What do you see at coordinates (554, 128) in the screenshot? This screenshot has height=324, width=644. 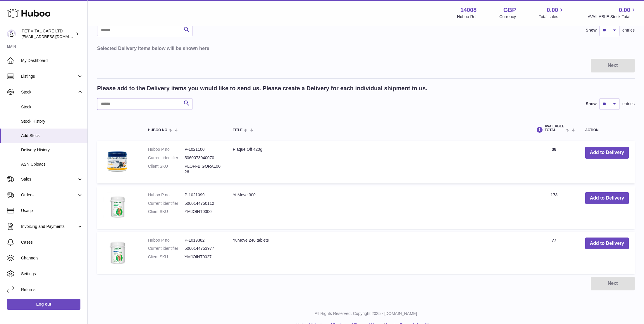 I see `span: AVAILABLE Total` at bounding box center [554, 128].